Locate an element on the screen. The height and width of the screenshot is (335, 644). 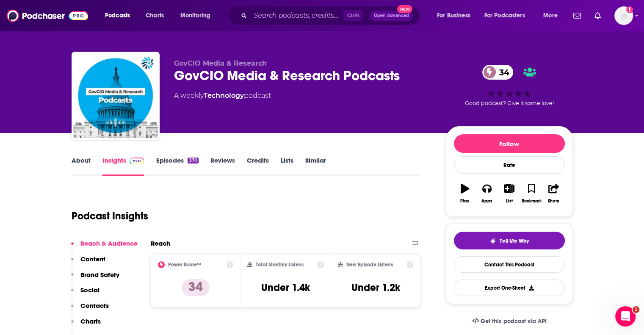
a: Technology is located at coordinates (224, 95).